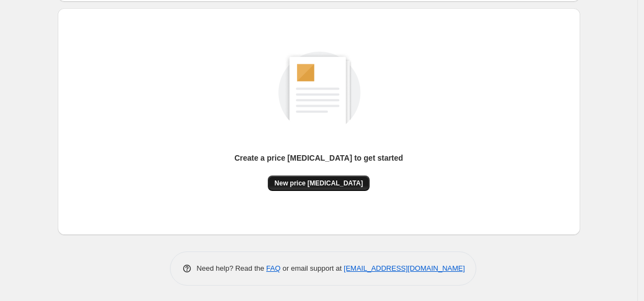 The image size is (644, 301). Describe the element at coordinates (312, 268) in the screenshot. I see `span: or email support at` at that location.